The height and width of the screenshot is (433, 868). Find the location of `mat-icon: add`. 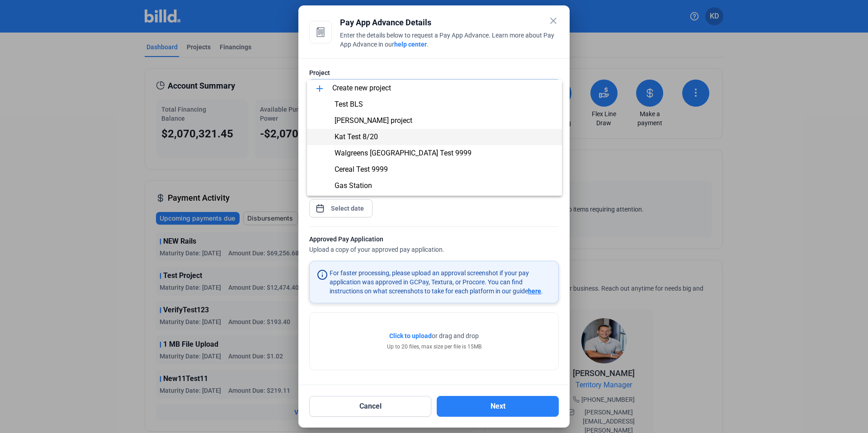

mat-icon: add is located at coordinates (320, 89).